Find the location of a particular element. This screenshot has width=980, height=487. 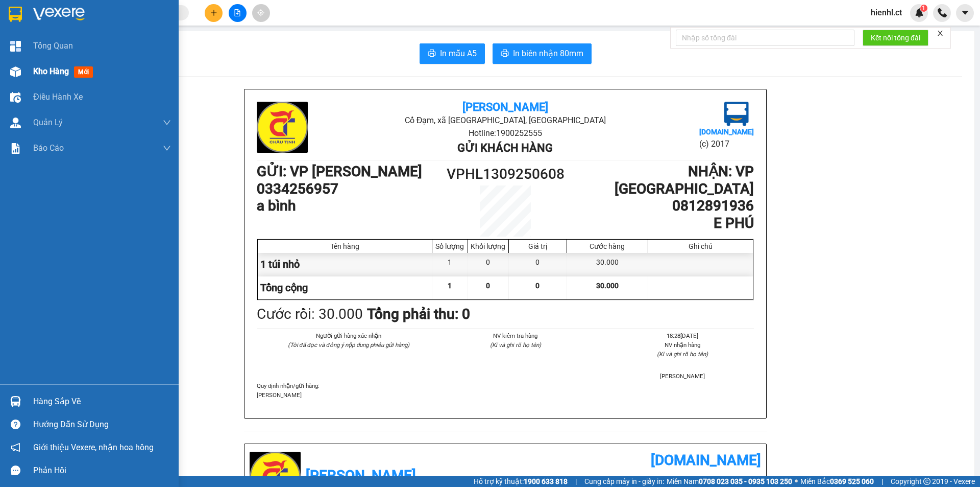

li: NV nhận hàng is located at coordinates (683, 345).